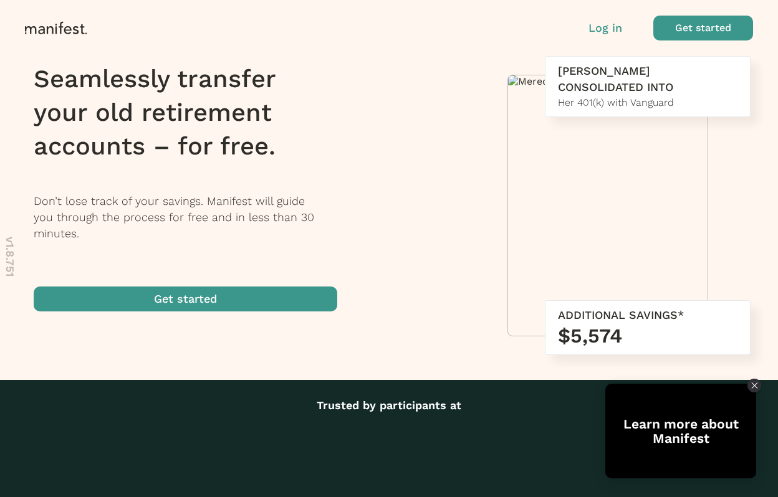 Image resolution: width=778 pixels, height=497 pixels. I want to click on div: Close Tolstoy widget, so click(754, 386).